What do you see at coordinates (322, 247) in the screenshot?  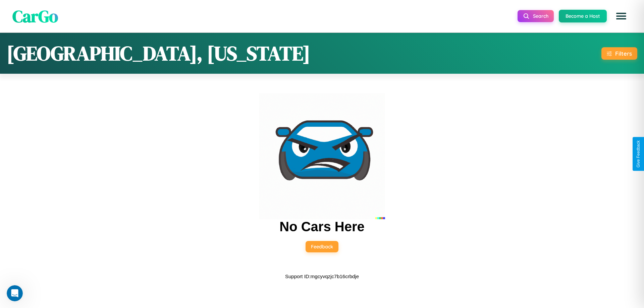 I see `button: Feedback` at bounding box center [322, 247].